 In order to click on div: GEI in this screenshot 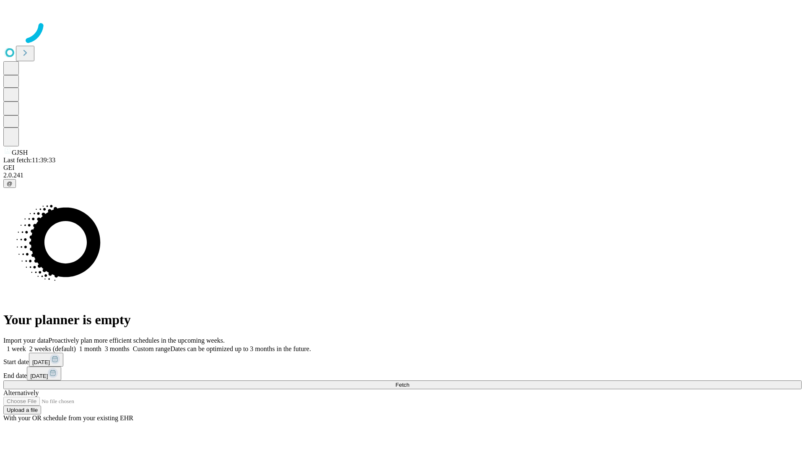, I will do `click(402, 168)`.